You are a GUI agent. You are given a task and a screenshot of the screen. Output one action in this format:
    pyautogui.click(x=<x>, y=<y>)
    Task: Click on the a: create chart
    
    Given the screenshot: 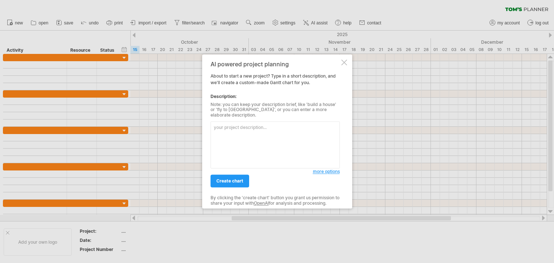 What is the action you would take?
    pyautogui.click(x=230, y=181)
    